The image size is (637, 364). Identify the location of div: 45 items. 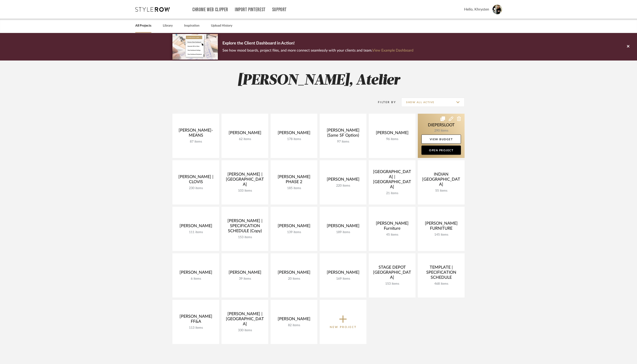
(392, 234).